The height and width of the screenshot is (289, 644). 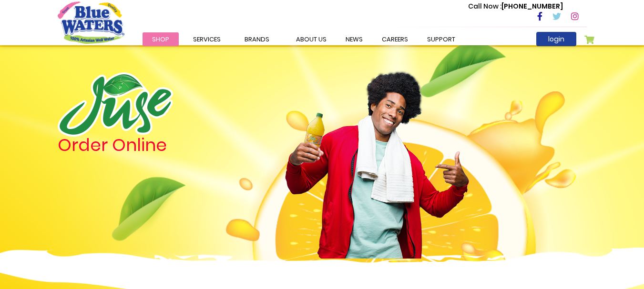 What do you see at coordinates (354, 39) in the screenshot?
I see `a: News` at bounding box center [354, 39].